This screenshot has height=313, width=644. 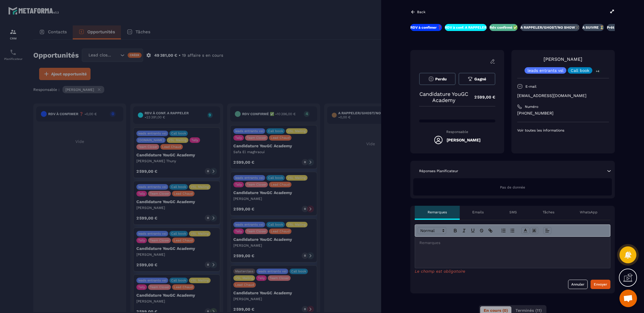 What do you see at coordinates (548, 212) in the screenshot?
I see `p: Tâches` at bounding box center [548, 212].